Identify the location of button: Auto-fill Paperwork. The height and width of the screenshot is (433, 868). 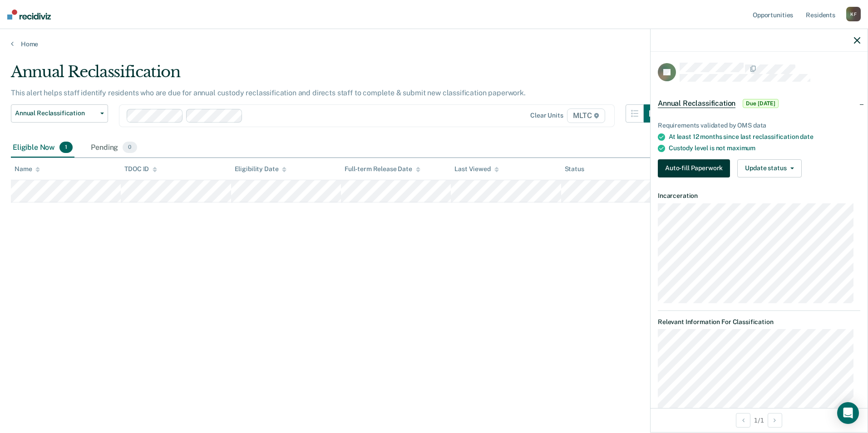
(693, 169).